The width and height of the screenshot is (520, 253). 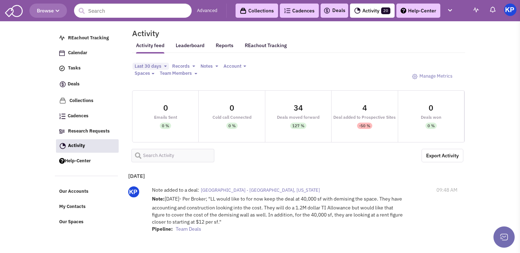 I want to click on span: Account, so click(x=232, y=66).